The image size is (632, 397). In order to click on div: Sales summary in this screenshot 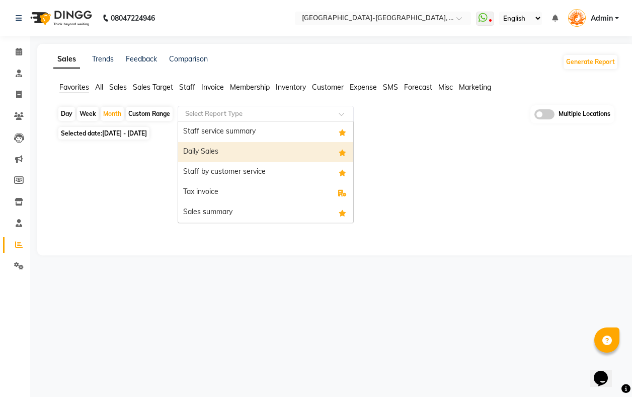, I will do `click(266, 212)`.